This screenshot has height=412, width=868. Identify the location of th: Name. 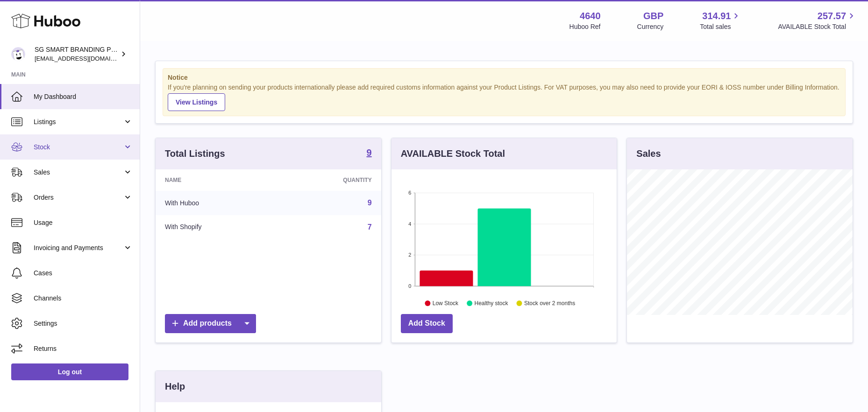
(216, 180).